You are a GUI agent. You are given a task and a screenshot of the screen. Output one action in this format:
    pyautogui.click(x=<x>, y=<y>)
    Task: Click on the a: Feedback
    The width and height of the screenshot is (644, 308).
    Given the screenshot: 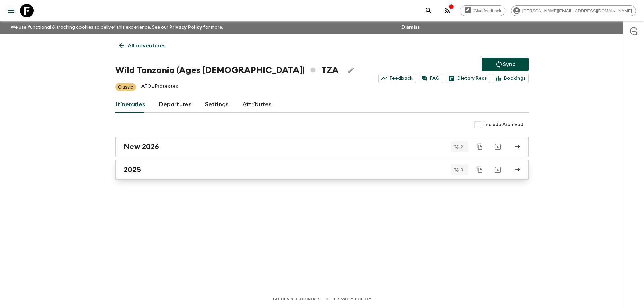 What is the action you would take?
    pyautogui.click(x=397, y=79)
    